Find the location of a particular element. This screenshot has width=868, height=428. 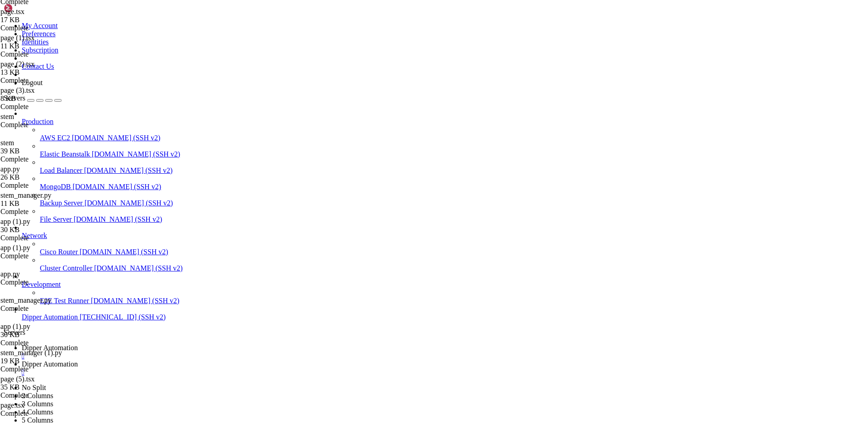

x-row: Requirement already satisfied: urllib3<3,>=1.21.1 in ./venv/lib/python3.8/site-packages (from req... is located at coordinates (377, 307).